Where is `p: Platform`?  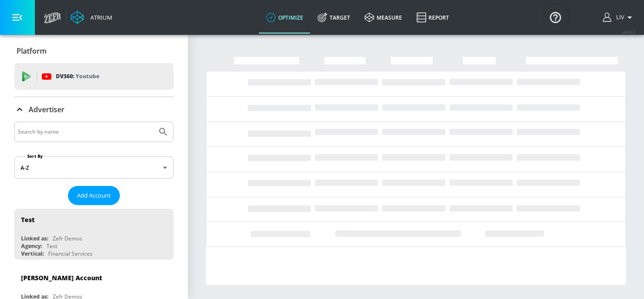 p: Platform is located at coordinates (32, 51).